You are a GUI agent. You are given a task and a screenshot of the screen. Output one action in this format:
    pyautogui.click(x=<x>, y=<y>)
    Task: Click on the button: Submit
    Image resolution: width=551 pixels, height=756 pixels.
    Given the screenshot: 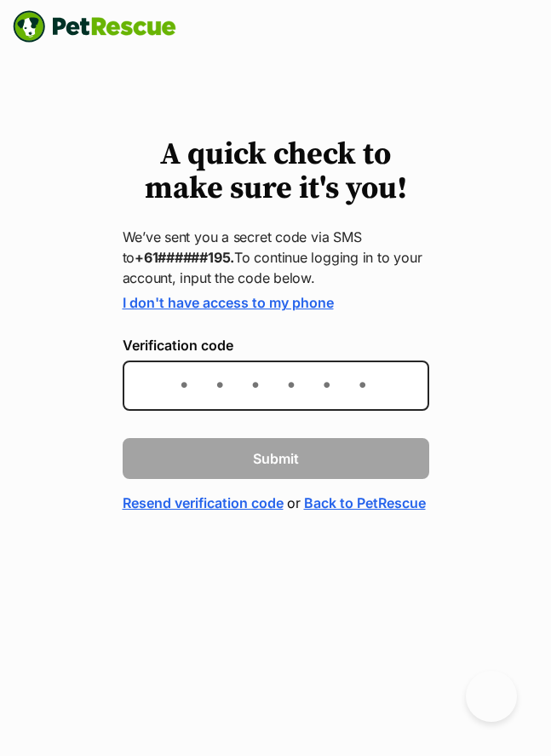 What is the action you would take?
    pyautogui.click(x=276, y=459)
    